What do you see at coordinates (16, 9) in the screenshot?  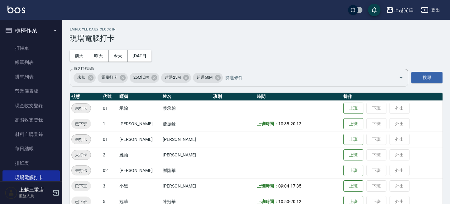 I see `img: Logo` at bounding box center [16, 9].